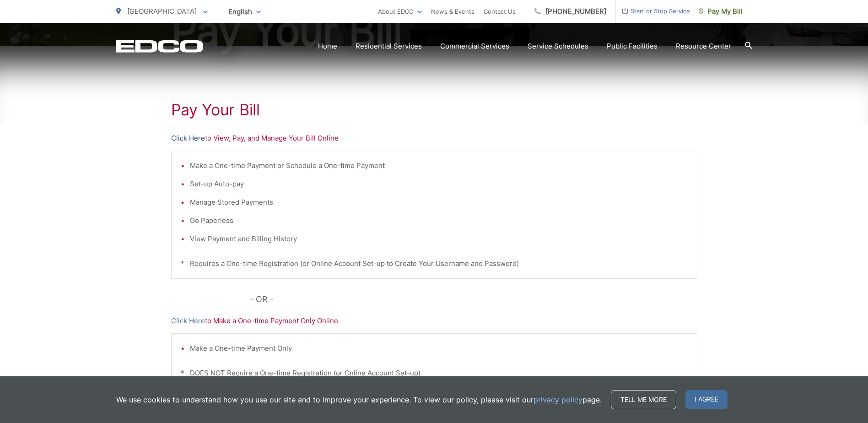 The image size is (868, 423). What do you see at coordinates (438, 239) in the screenshot?
I see `li: View Payment and Billing History` at bounding box center [438, 239].